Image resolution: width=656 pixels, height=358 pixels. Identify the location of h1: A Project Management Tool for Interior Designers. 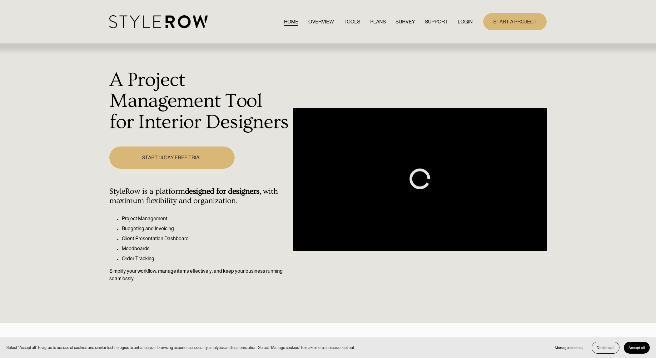
(199, 101).